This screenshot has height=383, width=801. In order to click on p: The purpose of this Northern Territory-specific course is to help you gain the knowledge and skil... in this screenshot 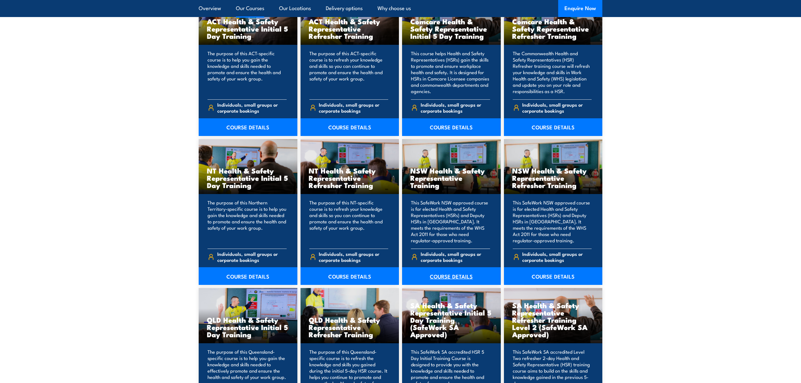, I will do `click(247, 221)`.